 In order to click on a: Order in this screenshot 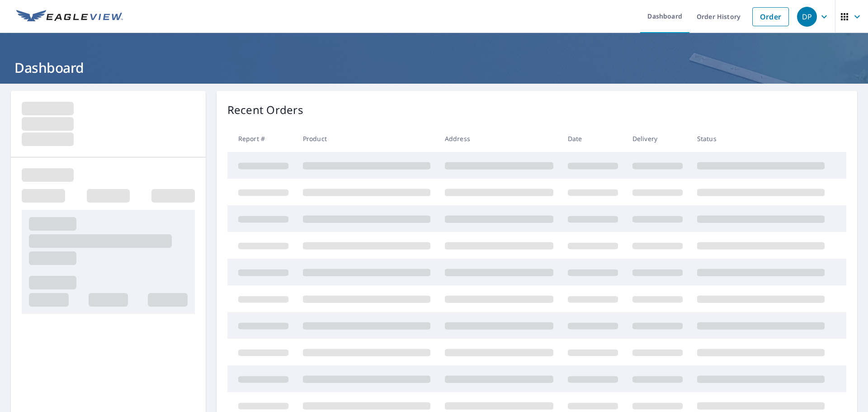, I will do `click(770, 17)`.